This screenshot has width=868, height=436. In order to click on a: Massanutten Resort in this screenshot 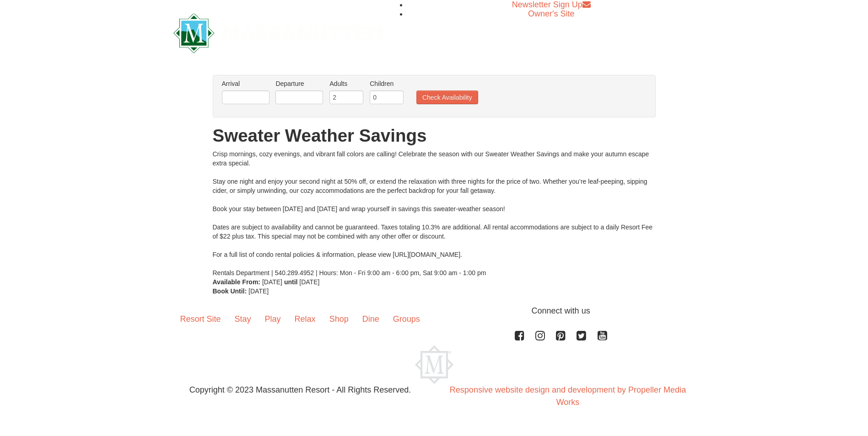, I will do `click(278, 32)`.